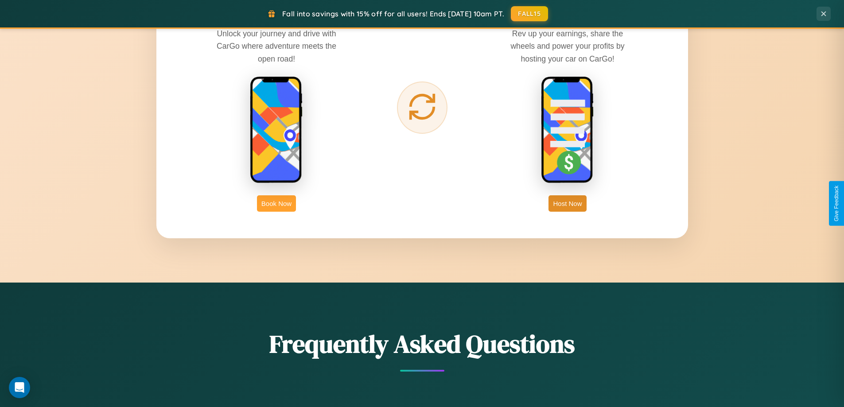  What do you see at coordinates (19, 388) in the screenshot?
I see `div: Open Intercom Messenger` at bounding box center [19, 388].